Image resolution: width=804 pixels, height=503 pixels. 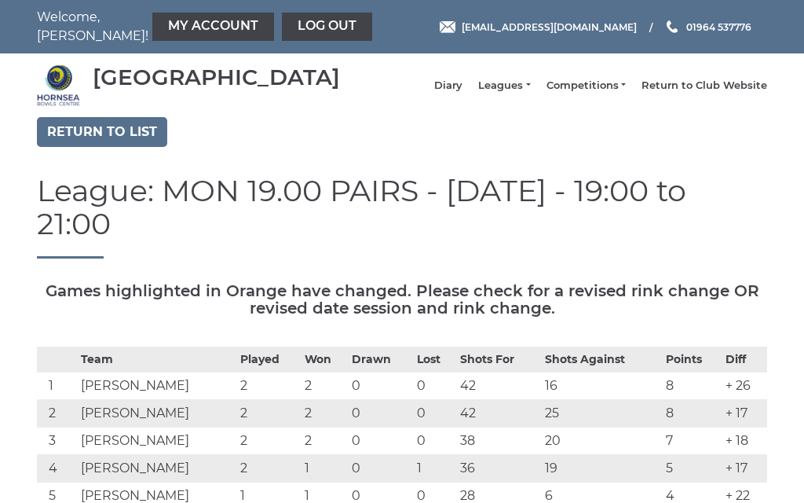 I want to click on td: 4, so click(x=57, y=467).